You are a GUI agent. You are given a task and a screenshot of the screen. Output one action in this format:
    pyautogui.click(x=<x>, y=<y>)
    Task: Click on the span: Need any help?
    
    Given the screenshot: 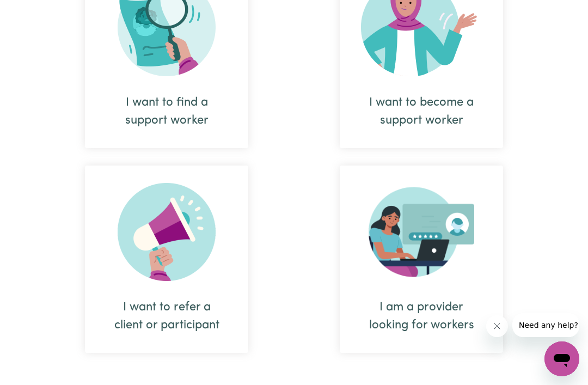 What is the action you would take?
    pyautogui.click(x=36, y=12)
    